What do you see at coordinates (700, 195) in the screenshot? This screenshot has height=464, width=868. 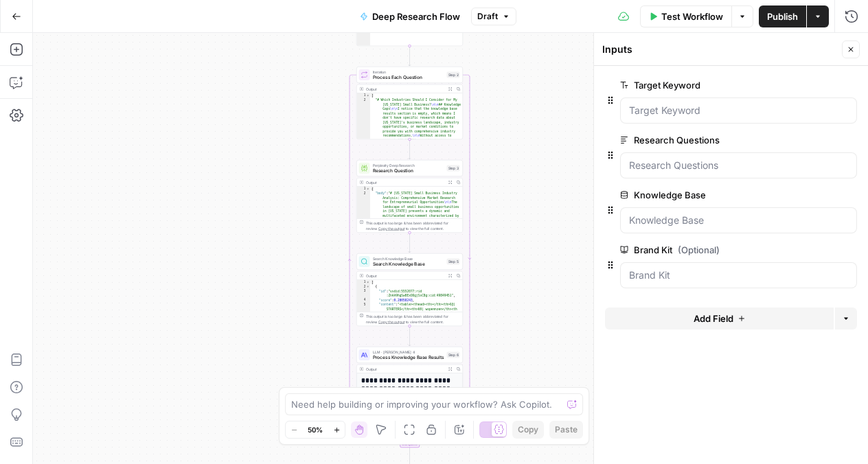 I see `label: Knowledge Base` at bounding box center [700, 195].